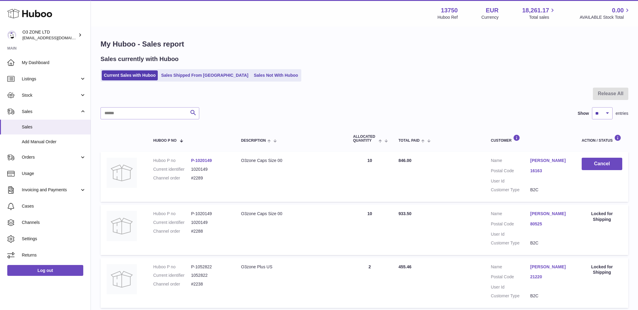 The image size is (638, 310). I want to click on button: Cancel, so click(602, 164).